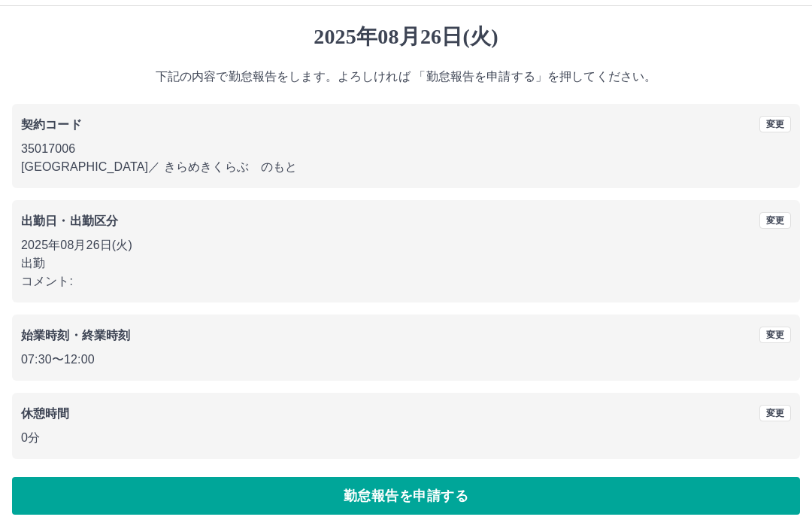  I want to click on p: 0分, so click(406, 438).